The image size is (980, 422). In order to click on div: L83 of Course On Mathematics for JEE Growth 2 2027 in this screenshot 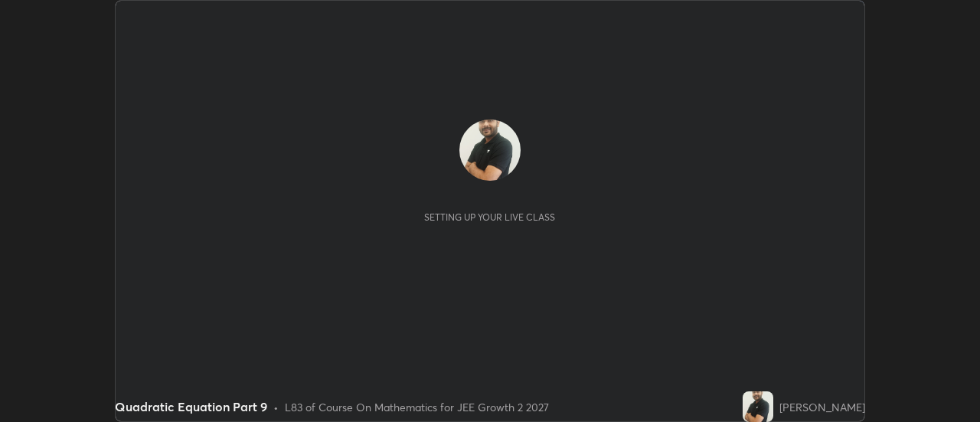, I will do `click(416, 406)`.